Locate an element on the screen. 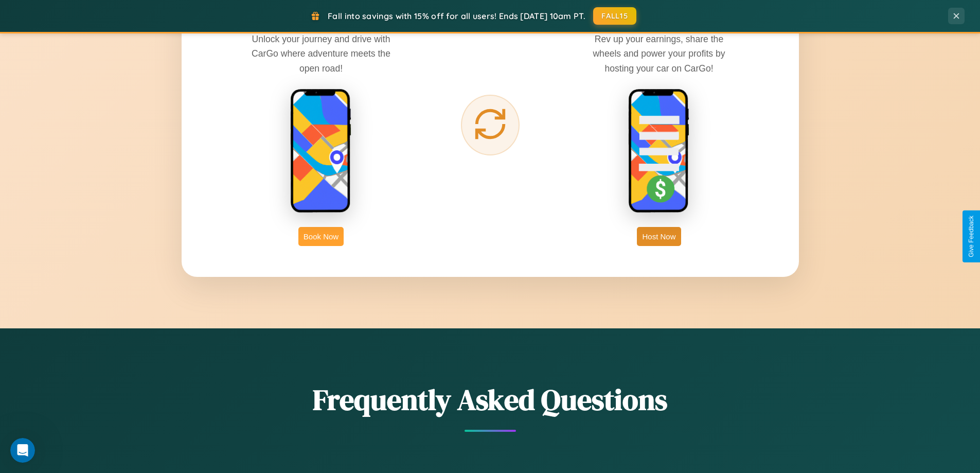  button: Host Now is located at coordinates (659, 236).